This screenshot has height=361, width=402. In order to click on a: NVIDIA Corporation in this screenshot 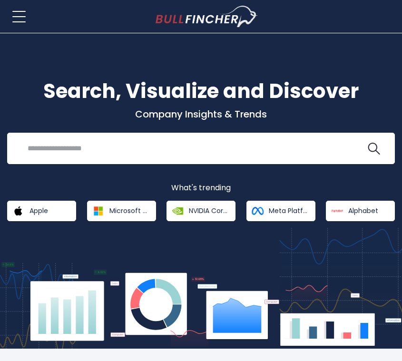, I will do `click(201, 211)`.